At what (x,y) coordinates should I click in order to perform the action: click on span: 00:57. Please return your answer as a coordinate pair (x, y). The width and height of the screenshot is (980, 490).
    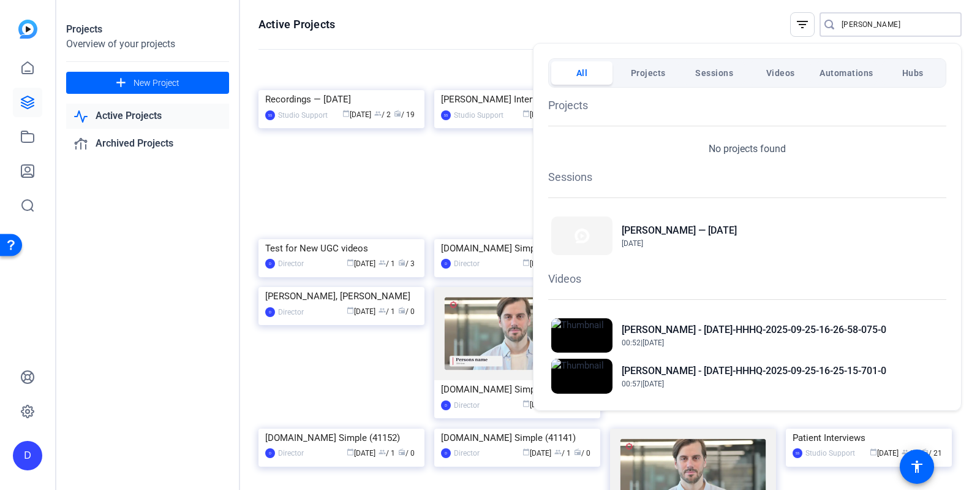
    Looking at the image, I should click on (631, 383).